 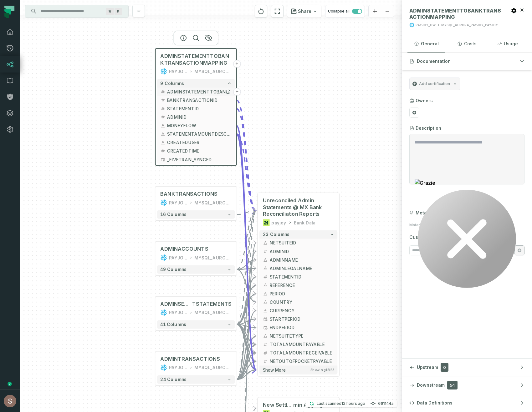 What do you see at coordinates (444, 368) in the screenshot?
I see `span: 0` at bounding box center [444, 368].